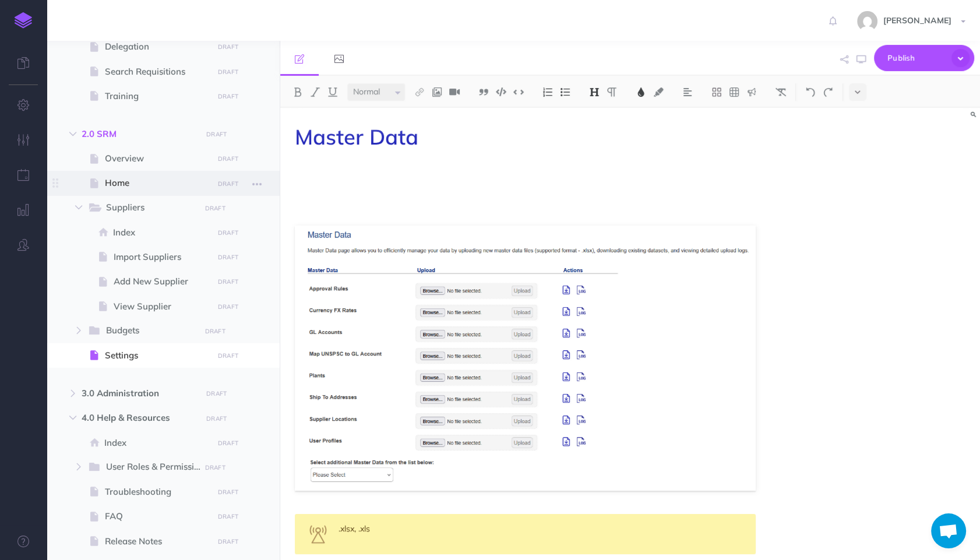 The image size is (980, 560). What do you see at coordinates (565, 92) in the screenshot?
I see `img: Unordered list button` at bounding box center [565, 92].